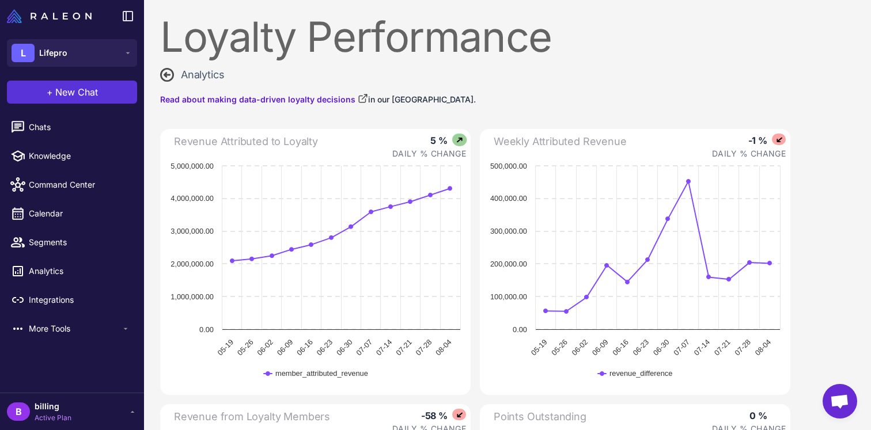 This screenshot has height=430, width=871. I want to click on text: 500,000.00, so click(509, 166).